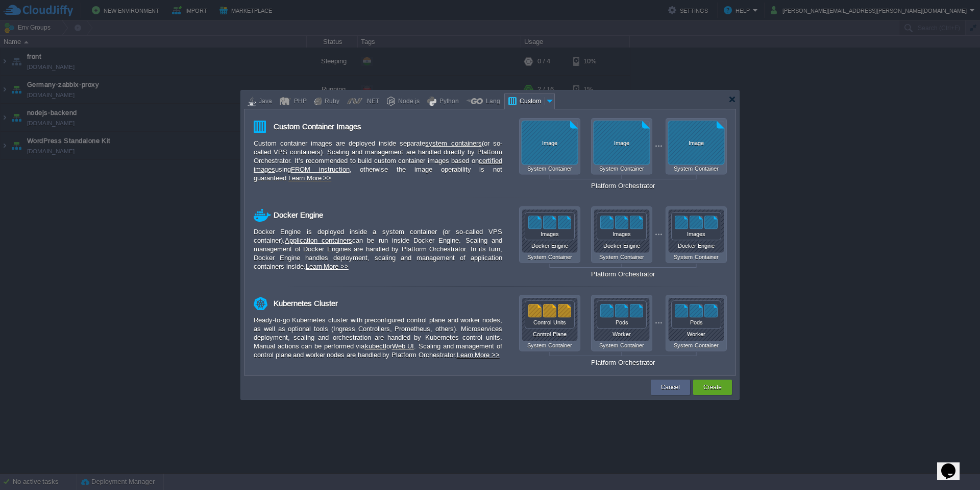  I want to click on div: Custom, so click(530, 101).